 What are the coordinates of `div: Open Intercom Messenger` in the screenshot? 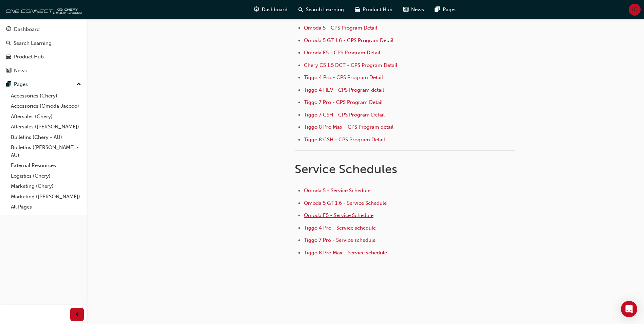 It's located at (629, 309).